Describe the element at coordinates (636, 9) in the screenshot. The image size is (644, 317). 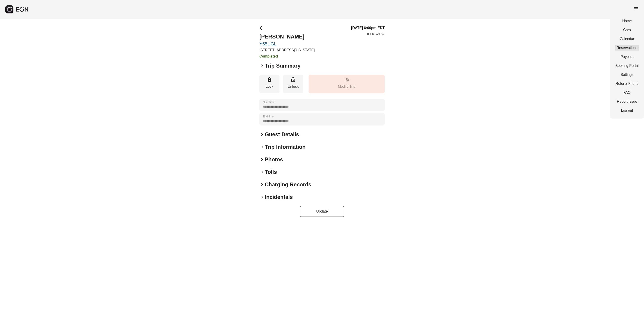
I see `span: menu` at that location.